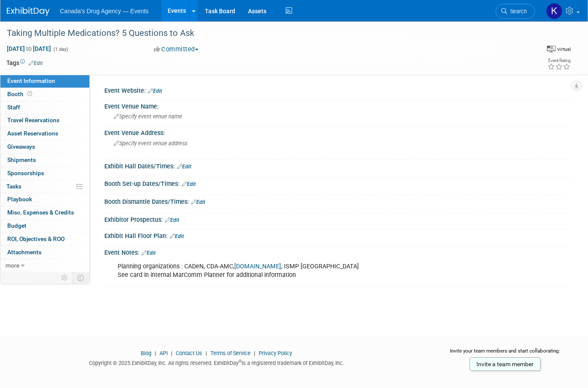  Describe the element at coordinates (230, 353) in the screenshot. I see `a: Terms of Service` at that location.